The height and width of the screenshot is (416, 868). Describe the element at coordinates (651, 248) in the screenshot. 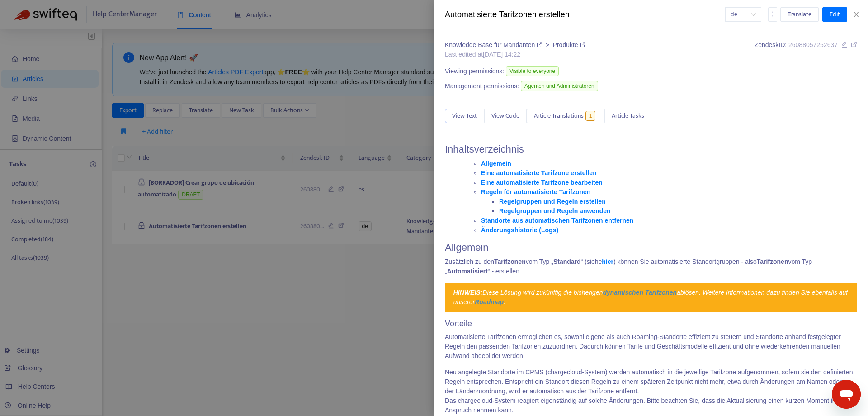

I see `h1: Allgemein` at that location.